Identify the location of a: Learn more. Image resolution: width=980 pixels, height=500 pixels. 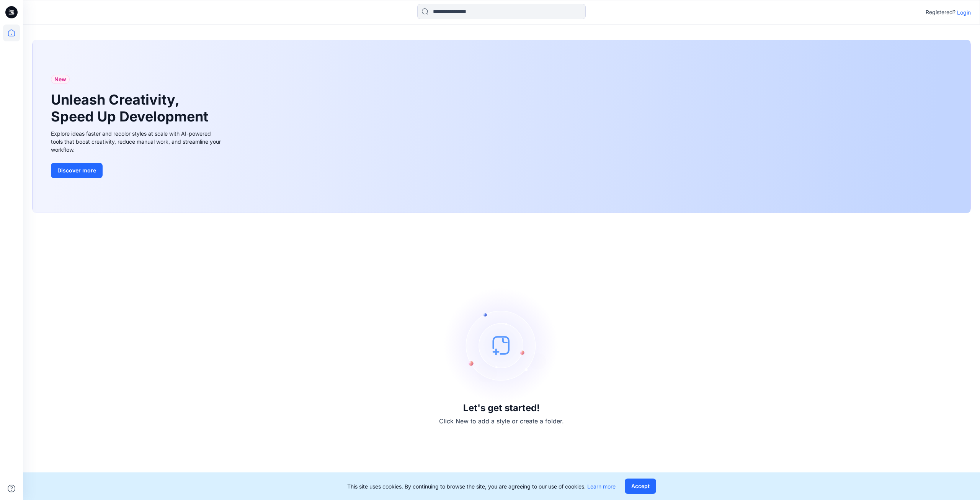
(601, 486).